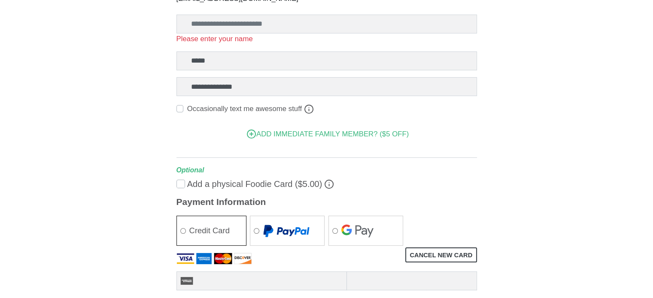  I want to click on legend: Optional, so click(327, 170).